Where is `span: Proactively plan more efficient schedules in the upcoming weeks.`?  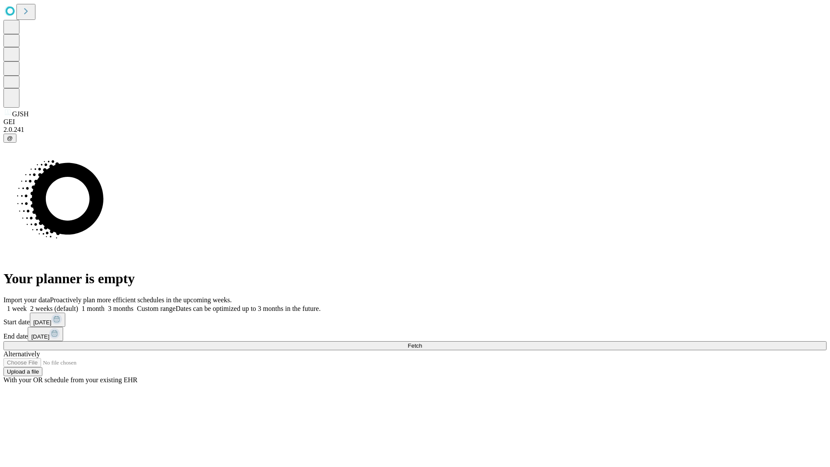
span: Proactively plan more efficient schedules in the upcoming weeks. is located at coordinates (141, 300).